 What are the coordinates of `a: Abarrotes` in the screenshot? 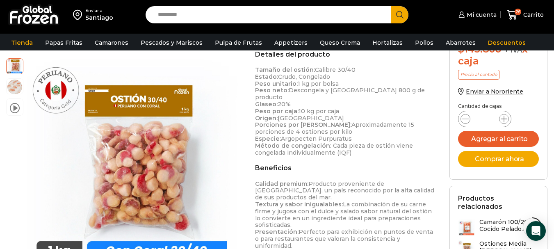 It's located at (461, 43).